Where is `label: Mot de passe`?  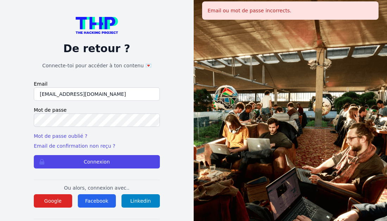 label: Mot de passe is located at coordinates (97, 110).